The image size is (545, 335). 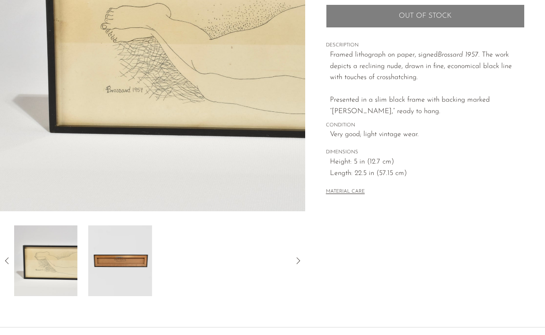 I want to click on span: CONDITION, so click(x=425, y=125).